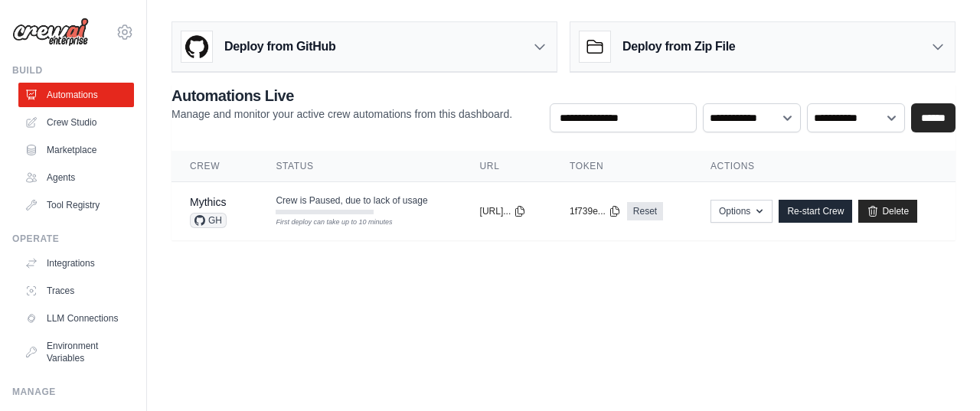 The height and width of the screenshot is (411, 980). What do you see at coordinates (507, 166) in the screenshot?
I see `th: URL` at bounding box center [507, 166].